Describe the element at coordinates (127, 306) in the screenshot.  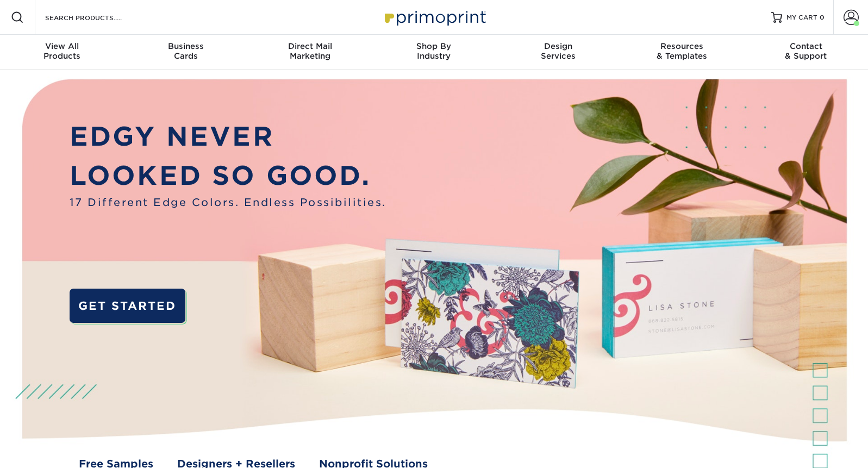
I see `a: GET STARTED` at that location.